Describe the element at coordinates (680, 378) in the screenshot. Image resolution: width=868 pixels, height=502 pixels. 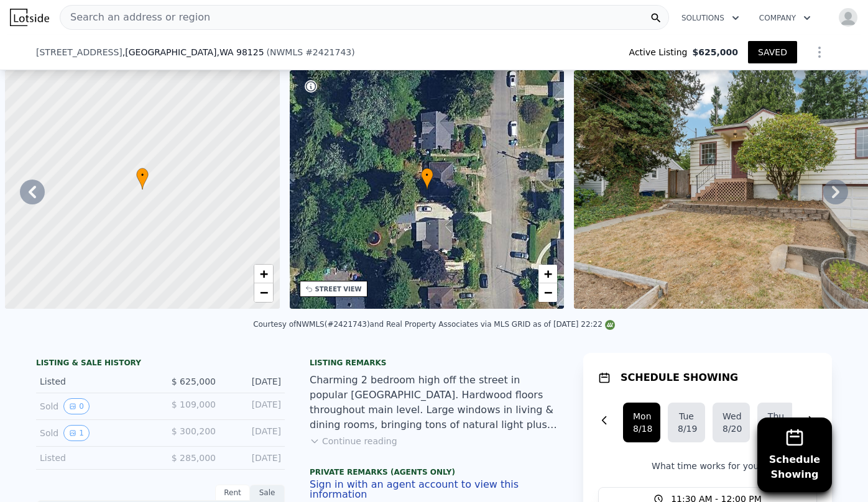
I see `h1: SCHEDULE SHOWING` at that location.